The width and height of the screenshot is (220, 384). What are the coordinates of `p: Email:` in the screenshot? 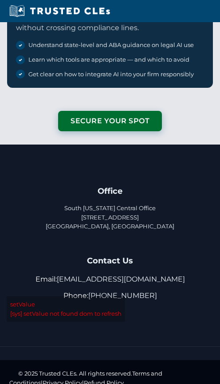 It's located at (110, 279).